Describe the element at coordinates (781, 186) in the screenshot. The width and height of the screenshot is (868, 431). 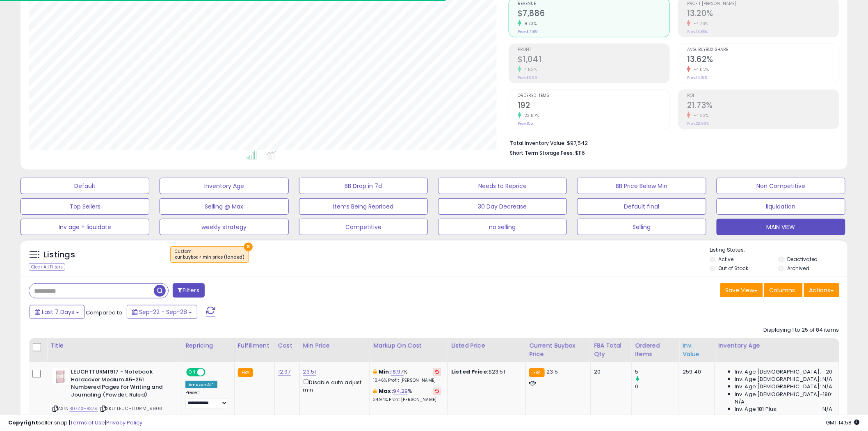
I see `button: Non Competitive` at that location.